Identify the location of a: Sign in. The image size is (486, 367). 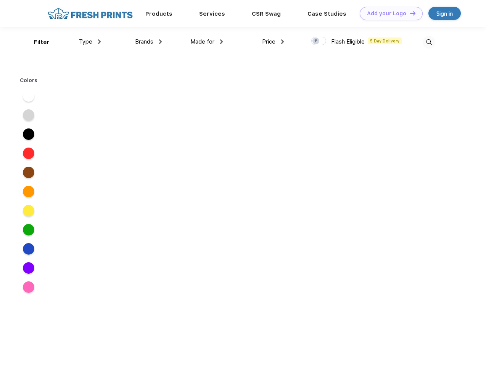
(445, 13).